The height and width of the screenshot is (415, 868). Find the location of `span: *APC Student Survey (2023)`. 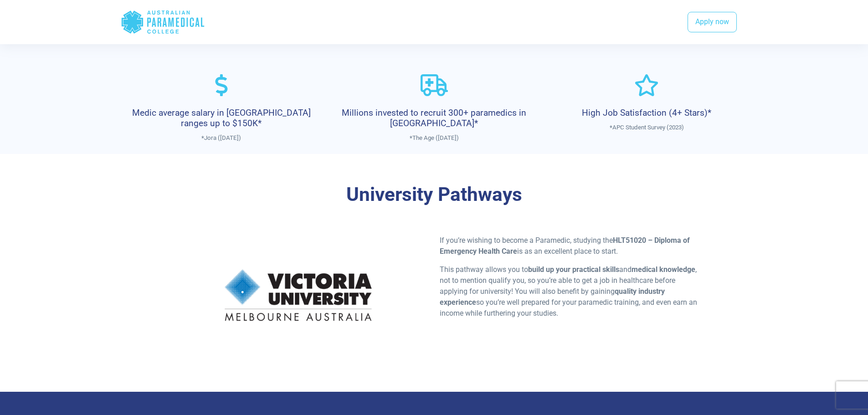

span: *APC Student Survey (2023) is located at coordinates (647, 127).